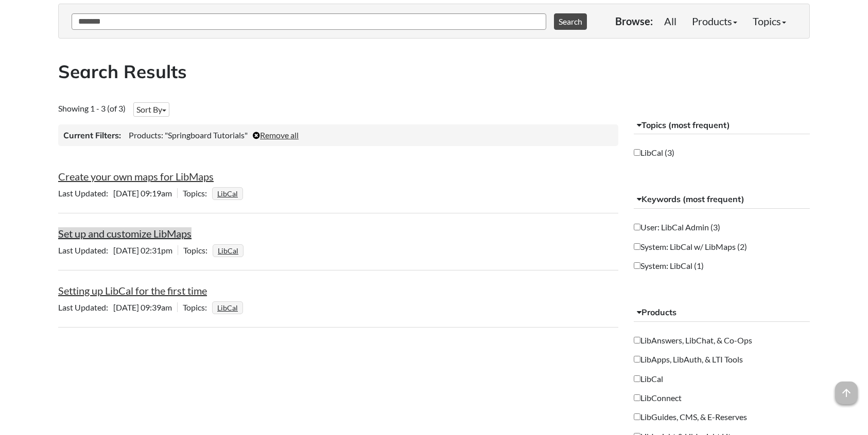 This screenshot has width=868, height=435. Describe the element at coordinates (637, 266) in the screenshot. I see `input: System: LibCal (1)` at that location.